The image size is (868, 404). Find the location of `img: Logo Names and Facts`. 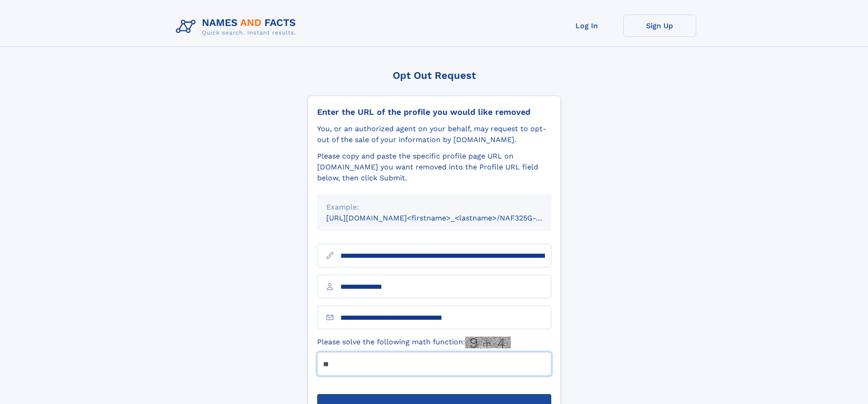

img: Logo Names and Facts is located at coordinates (238, 27).